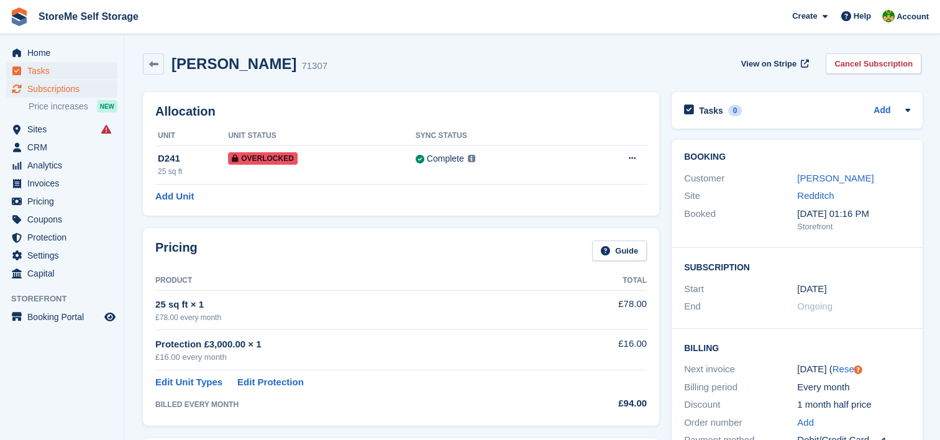 The width and height of the screenshot is (940, 440). What do you see at coordinates (65, 255) in the screenshot?
I see `span: Settings` at bounding box center [65, 255].